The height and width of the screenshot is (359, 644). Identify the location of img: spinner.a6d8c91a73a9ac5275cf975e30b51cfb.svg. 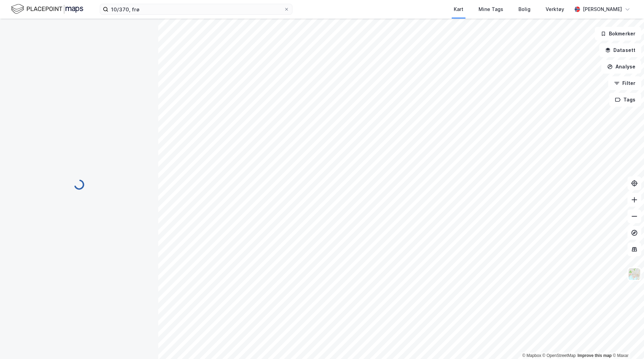
(79, 185).